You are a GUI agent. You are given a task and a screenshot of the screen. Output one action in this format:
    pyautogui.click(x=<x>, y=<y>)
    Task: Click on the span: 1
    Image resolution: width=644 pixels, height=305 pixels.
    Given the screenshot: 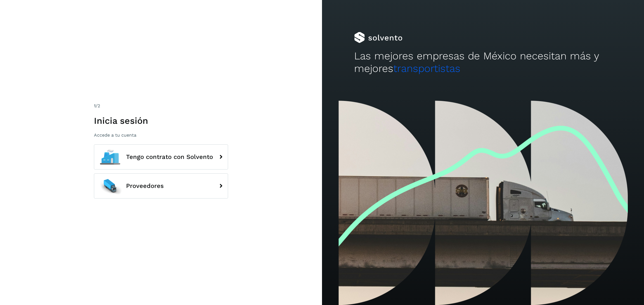 What is the action you would take?
    pyautogui.click(x=95, y=106)
    